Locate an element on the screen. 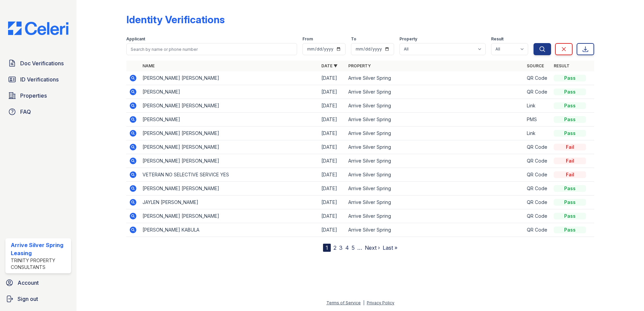 Image resolution: width=644 pixels, height=311 pixels. label: Result is located at coordinates (497, 39).